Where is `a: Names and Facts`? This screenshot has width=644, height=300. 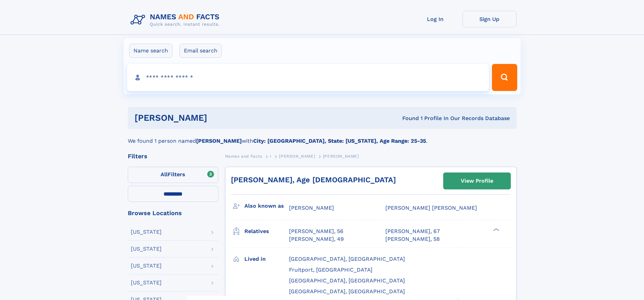 a: Names and Facts is located at coordinates (243, 156).